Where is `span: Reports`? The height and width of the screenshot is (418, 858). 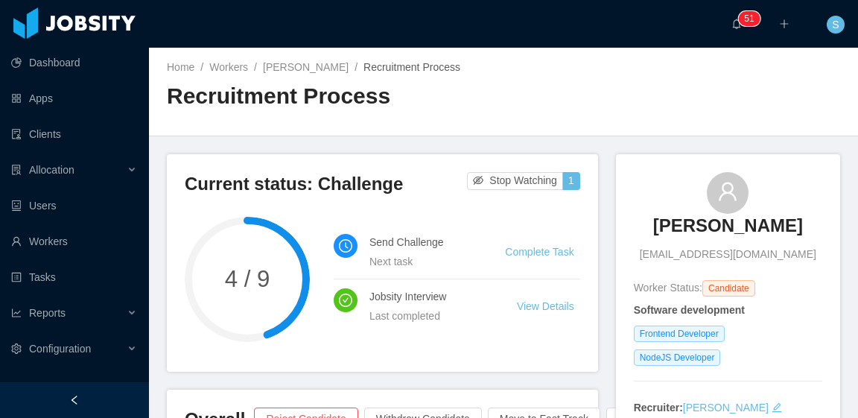 span: Reports is located at coordinates (47, 313).